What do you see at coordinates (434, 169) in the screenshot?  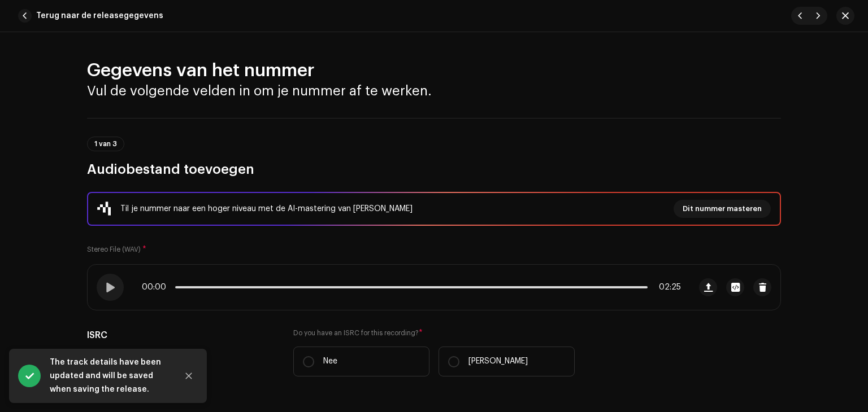 I see `h3: Audiobestand toevoegen` at bounding box center [434, 169].